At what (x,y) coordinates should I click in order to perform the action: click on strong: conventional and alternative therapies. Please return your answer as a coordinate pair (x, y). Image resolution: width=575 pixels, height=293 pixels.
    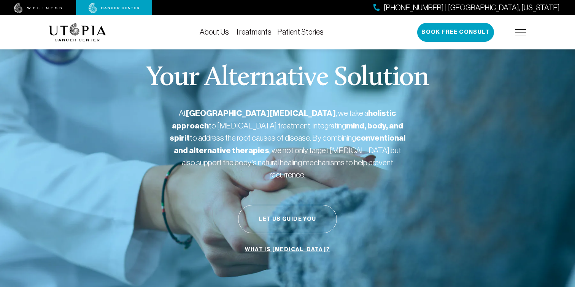
    Looking at the image, I should click on (289, 144).